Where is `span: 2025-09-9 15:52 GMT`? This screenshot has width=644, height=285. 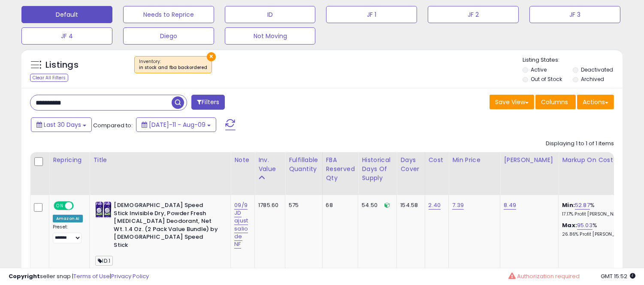 span: 2025-09-9 15:52 GMT is located at coordinates (618, 276).